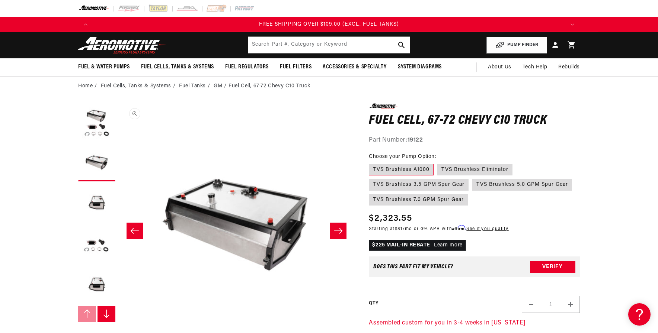  What do you see at coordinates (399, 229) in the screenshot?
I see `span: $81` at bounding box center [399, 229].